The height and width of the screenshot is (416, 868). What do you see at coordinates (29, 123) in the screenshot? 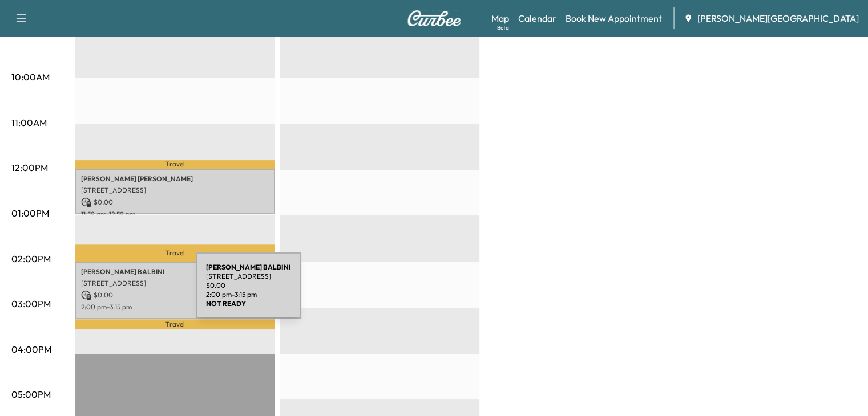
I see `p: 11:00AM` at bounding box center [29, 123].